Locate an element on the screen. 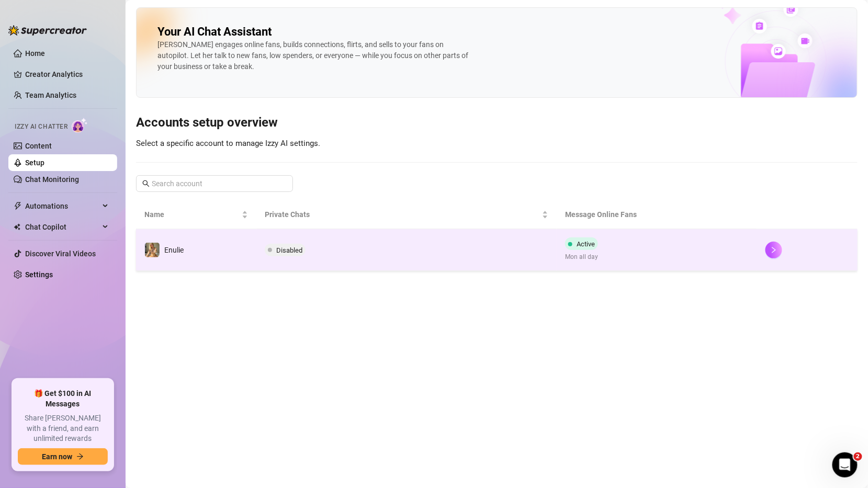 The image size is (868, 488). h3: Accounts setup overview is located at coordinates (497, 123).